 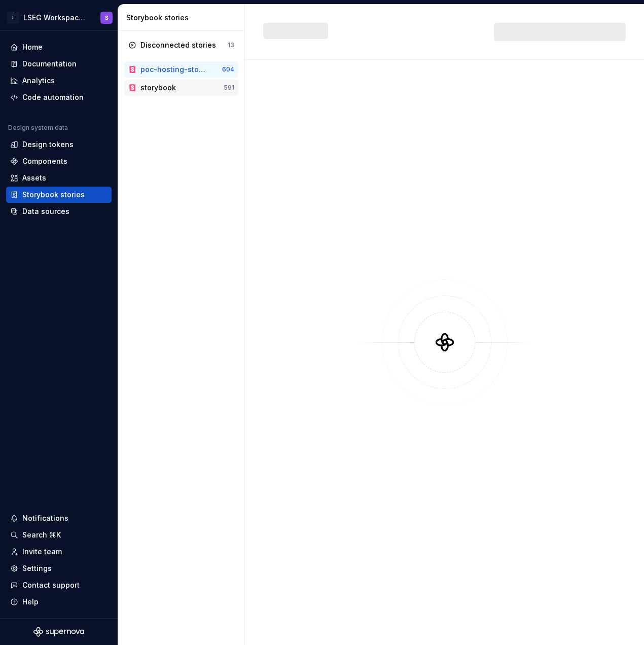 What do you see at coordinates (59, 518) in the screenshot?
I see `button: Notifications` at bounding box center [59, 518].